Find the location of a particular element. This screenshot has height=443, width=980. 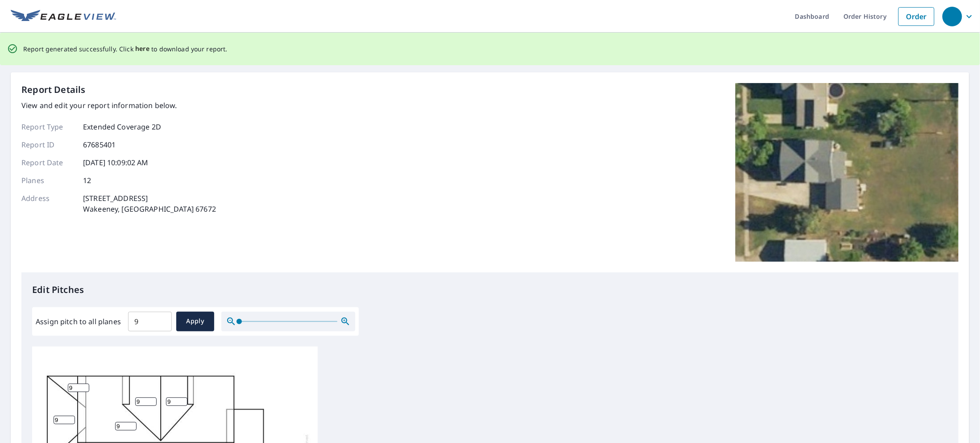

p: 67685401 is located at coordinates (99, 145).